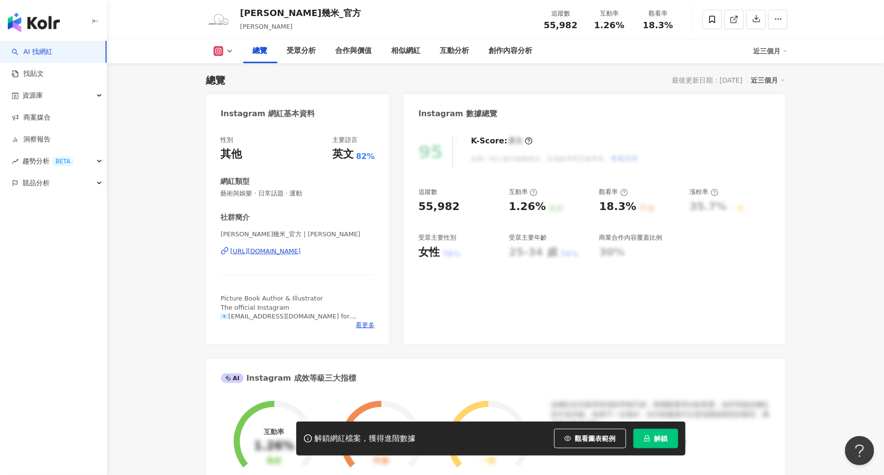 This screenshot has height=475, width=884. Describe the element at coordinates (658, 25) in the screenshot. I see `span: 18.3%` at that location.